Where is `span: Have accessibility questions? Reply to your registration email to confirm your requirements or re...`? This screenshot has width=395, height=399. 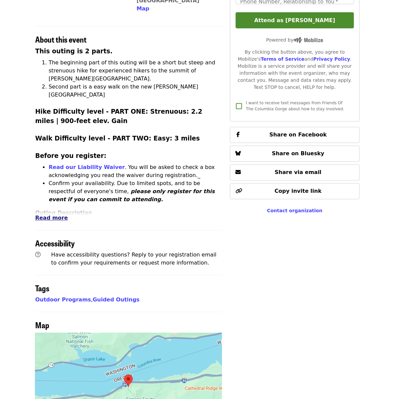
span: Have accessibility questions? Reply to your registration email to confirm your requirements or re... is located at coordinates (134, 259).